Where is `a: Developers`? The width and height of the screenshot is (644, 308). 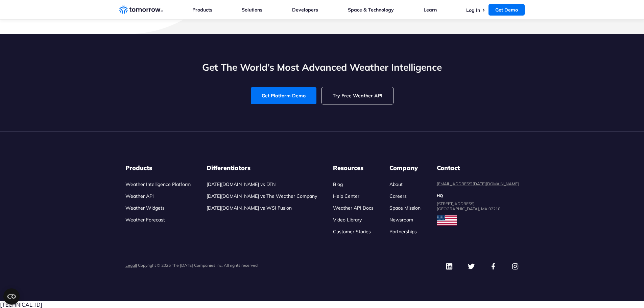 a: Developers is located at coordinates (305, 10).